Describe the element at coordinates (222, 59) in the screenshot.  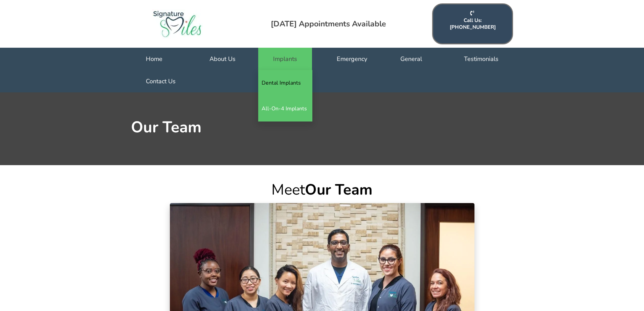
I see `a: About Us` at that location.